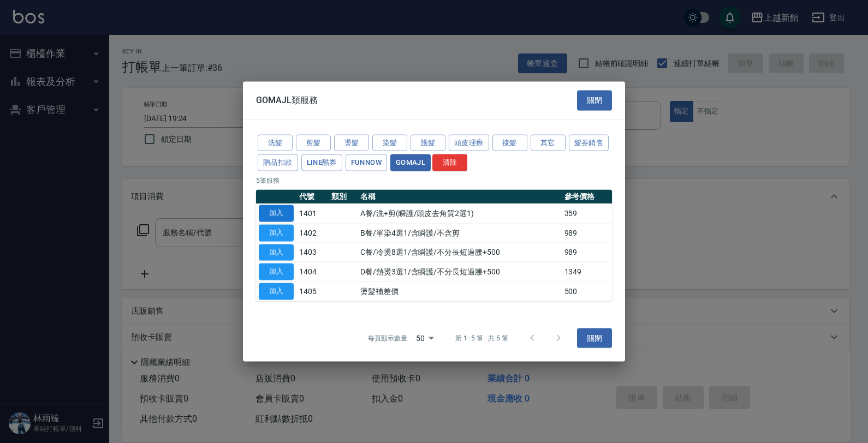 Image resolution: width=868 pixels, height=443 pixels. What do you see at coordinates (278, 163) in the screenshot?
I see `button: 贈品扣款` at bounding box center [278, 163].